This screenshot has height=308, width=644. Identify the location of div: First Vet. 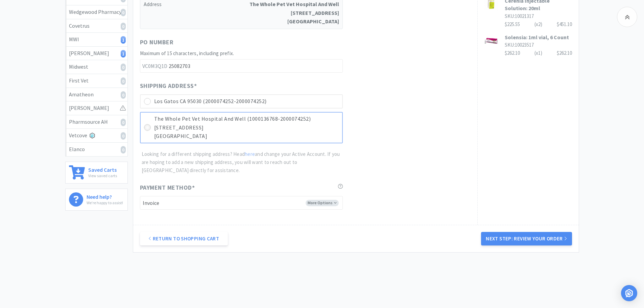
(96, 81).